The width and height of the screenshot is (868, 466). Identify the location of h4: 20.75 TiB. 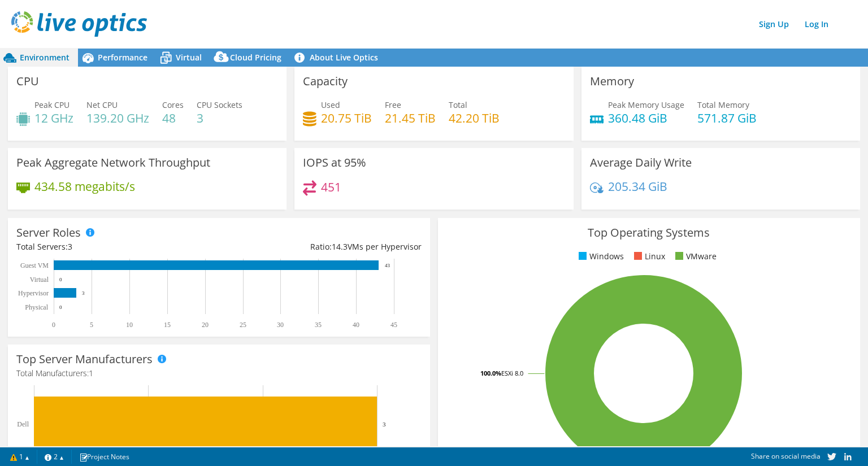
(346, 118).